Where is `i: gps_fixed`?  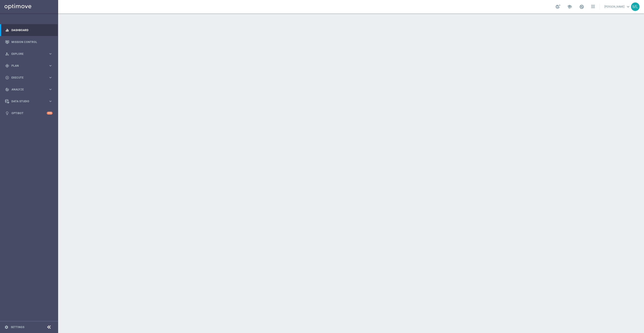
i: gps_fixed is located at coordinates (7, 66).